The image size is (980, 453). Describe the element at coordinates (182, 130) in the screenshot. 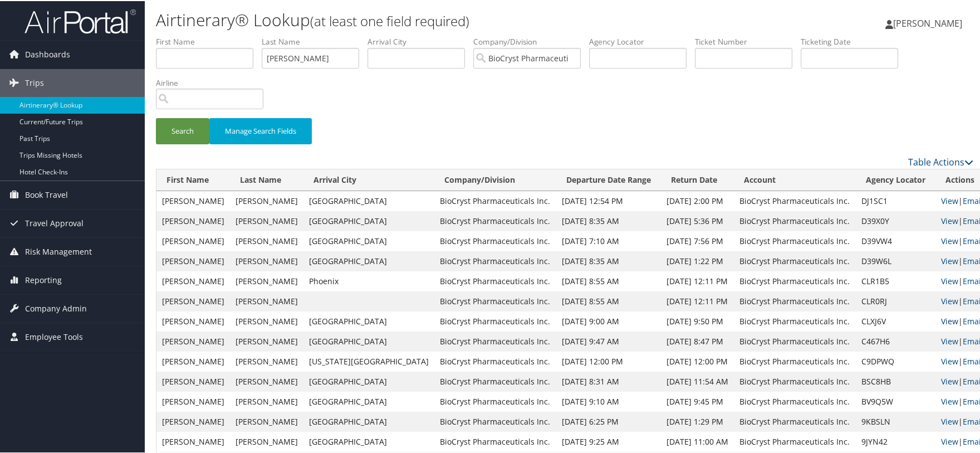

I see `button: Search` at that location.